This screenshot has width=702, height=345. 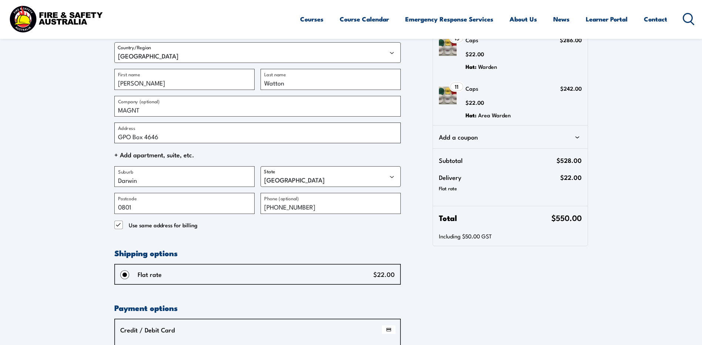 What do you see at coordinates (127, 128) in the screenshot?
I see `label: Address` at bounding box center [127, 128].